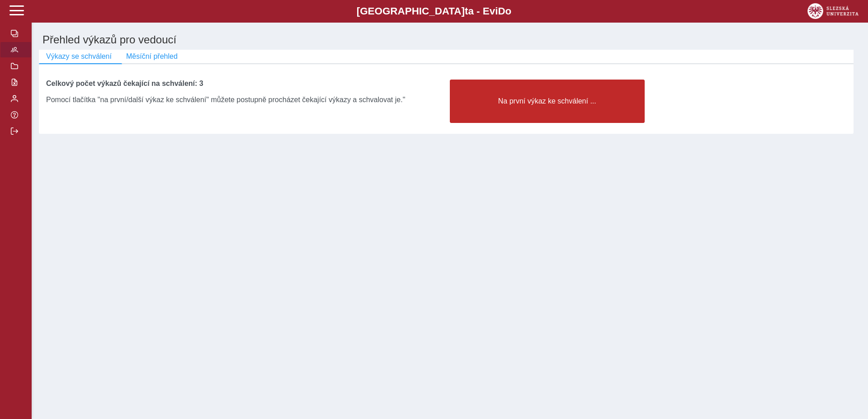 Image resolution: width=868 pixels, height=419 pixels. What do you see at coordinates (833, 11) in the screenshot?
I see `img: logo_web_su.png` at bounding box center [833, 11].